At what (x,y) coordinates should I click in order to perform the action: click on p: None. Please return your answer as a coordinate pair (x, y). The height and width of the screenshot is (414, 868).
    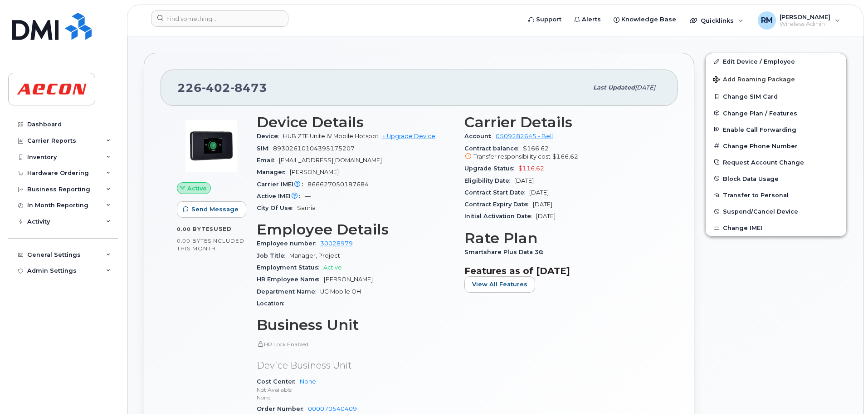
    Looking at the image, I should click on (355, 397).